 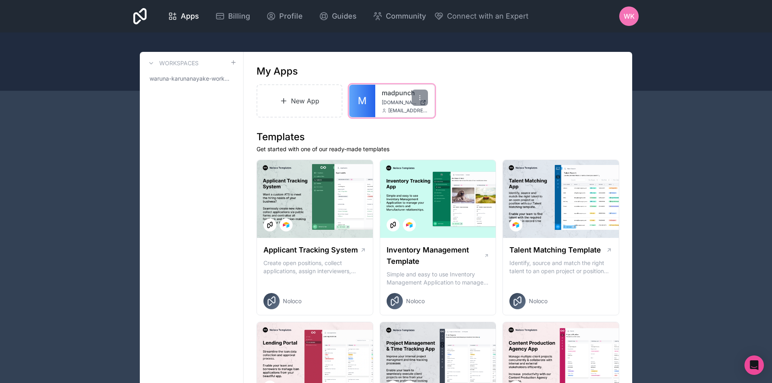 What do you see at coordinates (190, 16) in the screenshot?
I see `span: Apps` at bounding box center [190, 16].